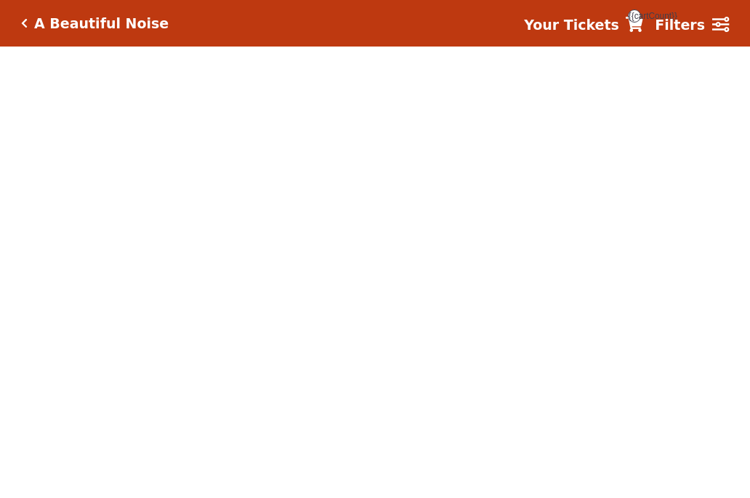 The width and height of the screenshot is (750, 498). What do you see at coordinates (571, 25) in the screenshot?
I see `strong: Your Tickets` at bounding box center [571, 25].